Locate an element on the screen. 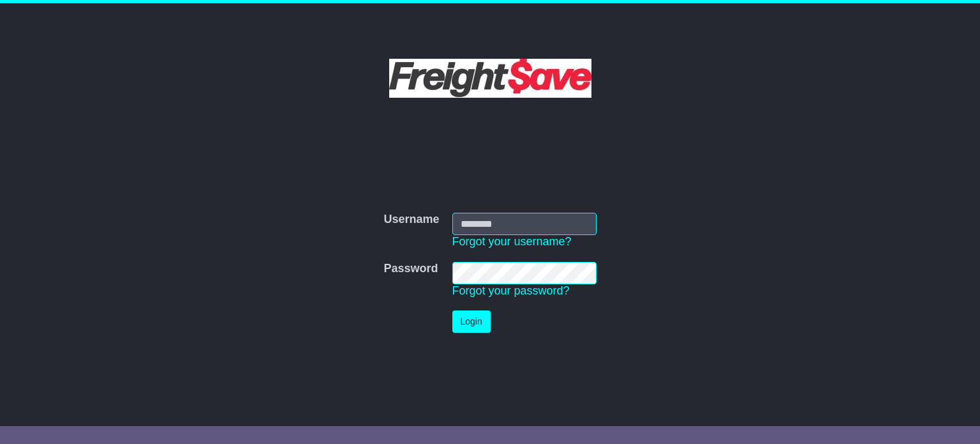  img: Freight Save is located at coordinates (490, 78).